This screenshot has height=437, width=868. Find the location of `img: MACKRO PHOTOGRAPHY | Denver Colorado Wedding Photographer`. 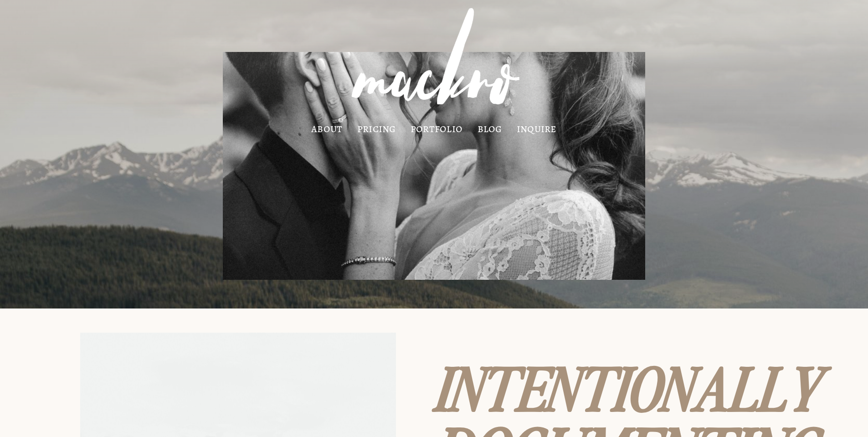

img: MACKRO PHOTOGRAPHY | Denver Colorado Wedding Photographer is located at coordinates (434, 62).